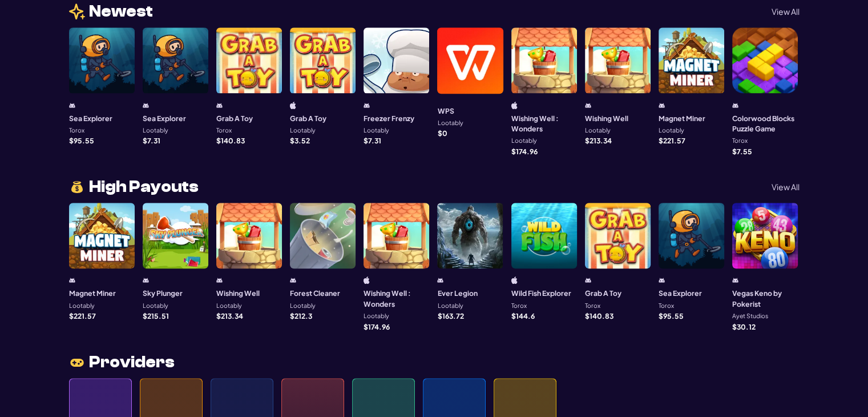 The width and height of the screenshot is (868, 417). Describe the element at coordinates (299, 140) in the screenshot. I see `p: $ 3.52` at that location.